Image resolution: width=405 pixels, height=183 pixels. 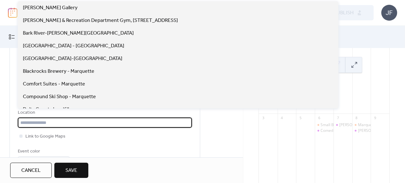 I want to click on div: 7, so click(x=338, y=118).